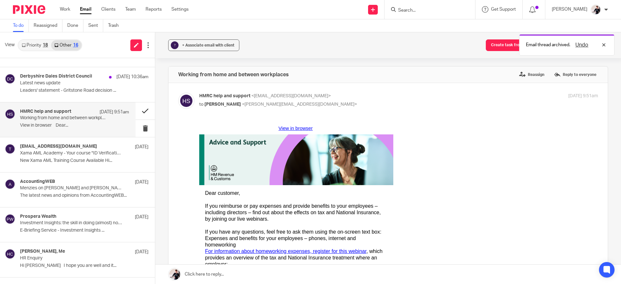  Describe the element at coordinates (38, 182) in the screenshot. I see `h4: AccountingWEB` at that location.